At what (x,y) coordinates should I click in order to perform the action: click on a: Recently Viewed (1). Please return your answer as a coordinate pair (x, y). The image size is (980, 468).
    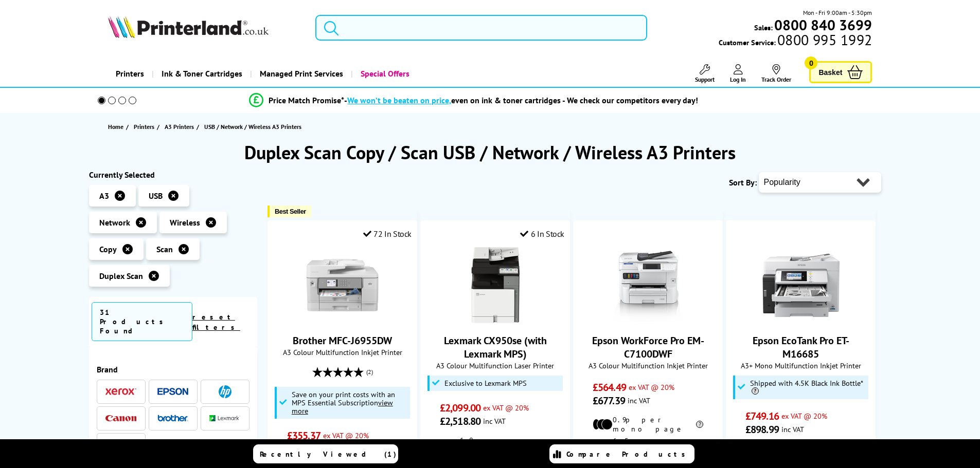
    Looking at the image, I should click on (326, 454).